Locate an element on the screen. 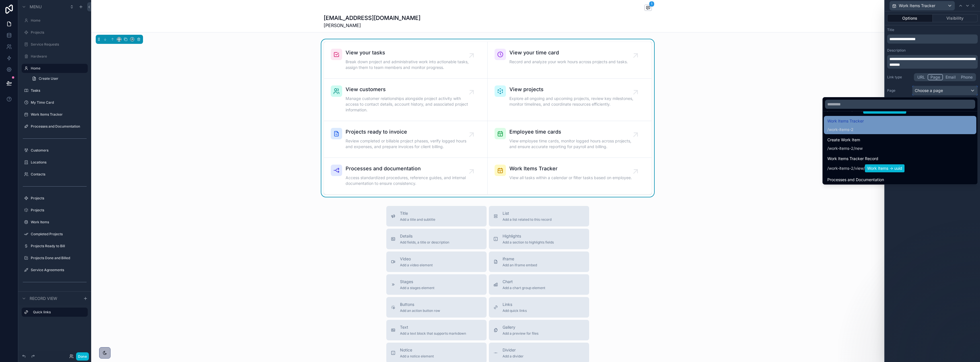 The height and width of the screenshot is (362, 980). a: Projects Ready to Bill is located at coordinates (58, 247).